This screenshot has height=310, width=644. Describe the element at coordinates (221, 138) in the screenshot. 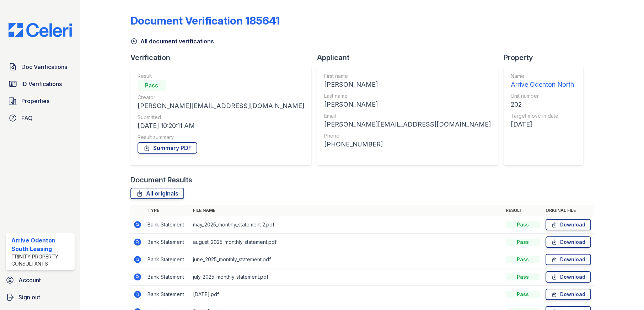

I see `div: Result summary` at that location.